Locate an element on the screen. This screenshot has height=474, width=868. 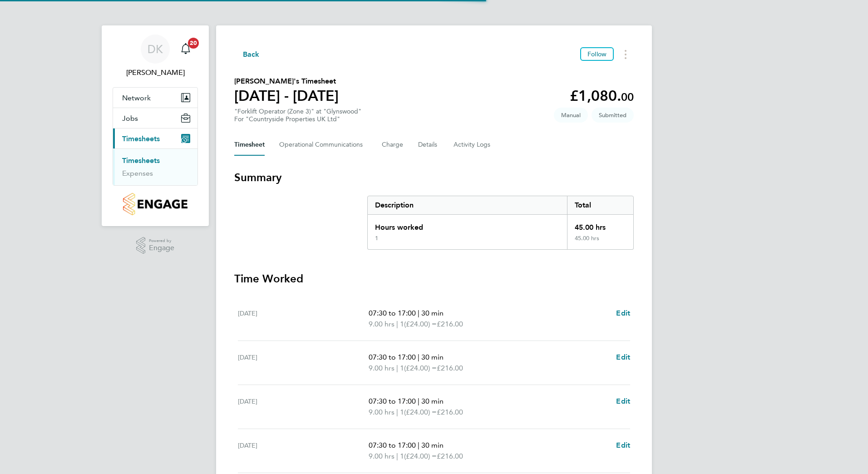
button: Timesheet is located at coordinates (250, 145).